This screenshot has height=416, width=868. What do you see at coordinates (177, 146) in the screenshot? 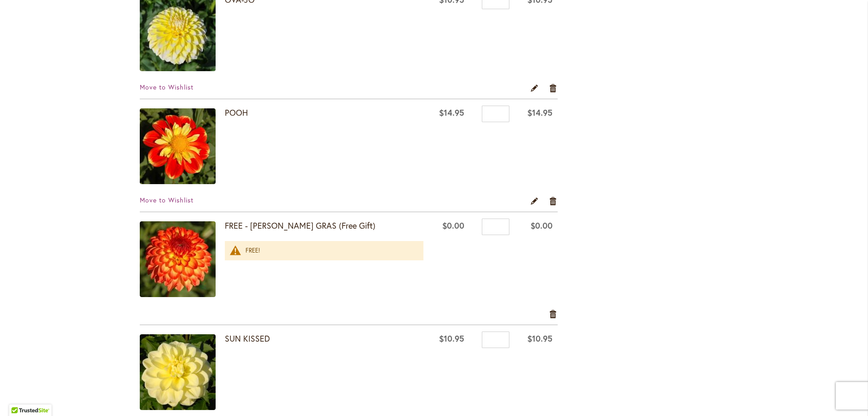
I see `img: POOH` at bounding box center [177, 146].